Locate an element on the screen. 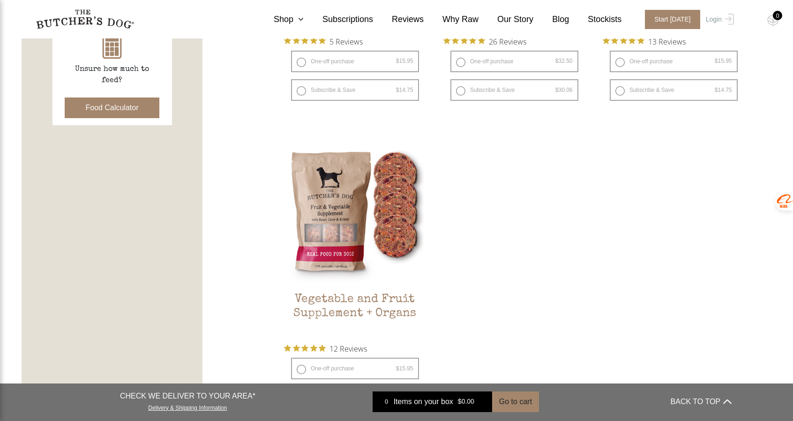 This screenshot has height=421, width=793. button: Rated 5 out of 5 stars from 5 reviews. Jump to reviews. is located at coordinates (323, 41).